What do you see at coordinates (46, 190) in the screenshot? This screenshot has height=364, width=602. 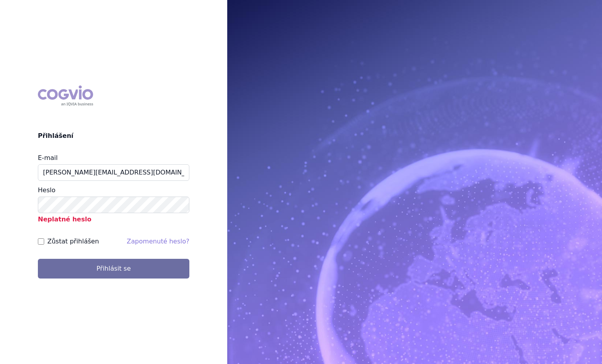 I see `label: Heslo` at bounding box center [46, 190].